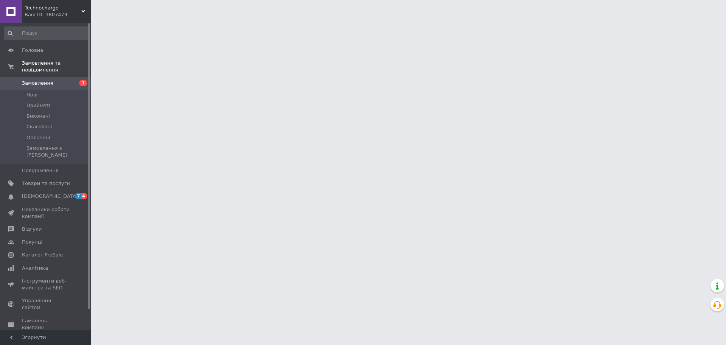 The image size is (726, 345). What do you see at coordinates (35, 268) in the screenshot?
I see `span: Аналітика` at bounding box center [35, 268].